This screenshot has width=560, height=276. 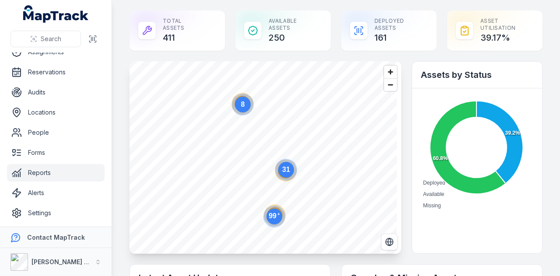 I want to click on span: Search, so click(x=51, y=39).